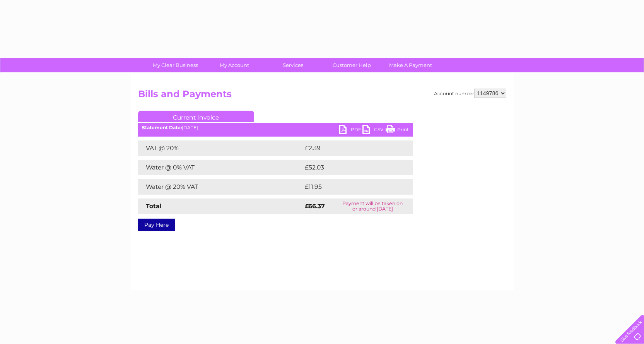 This screenshot has width=644, height=344. What do you see at coordinates (234, 65) in the screenshot?
I see `a: My Account` at bounding box center [234, 65].